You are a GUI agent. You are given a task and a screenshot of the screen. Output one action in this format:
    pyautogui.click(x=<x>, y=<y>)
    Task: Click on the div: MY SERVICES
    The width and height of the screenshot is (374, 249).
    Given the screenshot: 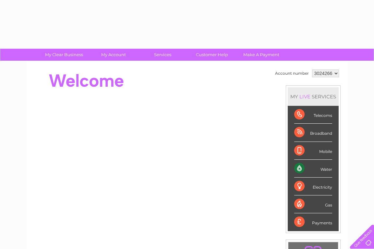 What is the action you would take?
    pyautogui.click(x=313, y=96)
    